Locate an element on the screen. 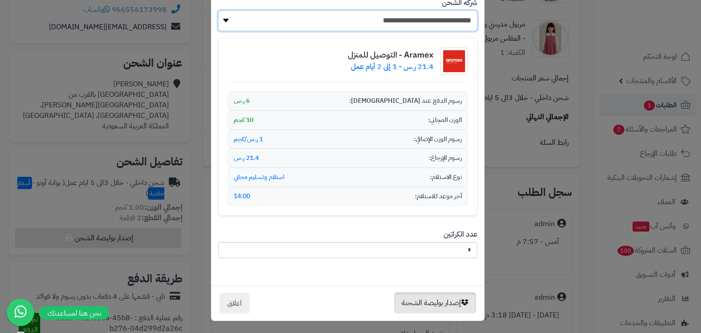 The width and height of the screenshot is (701, 333). span: 1 ر.س/كجم is located at coordinates (248, 139).